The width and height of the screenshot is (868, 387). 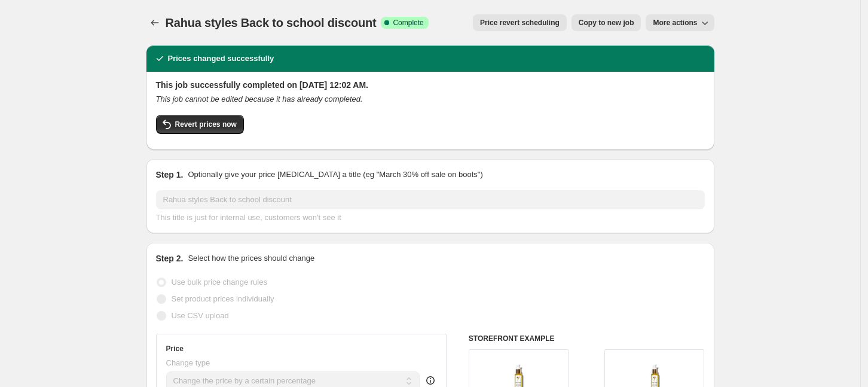 What do you see at coordinates (188, 362) in the screenshot?
I see `span: Change type` at bounding box center [188, 362].